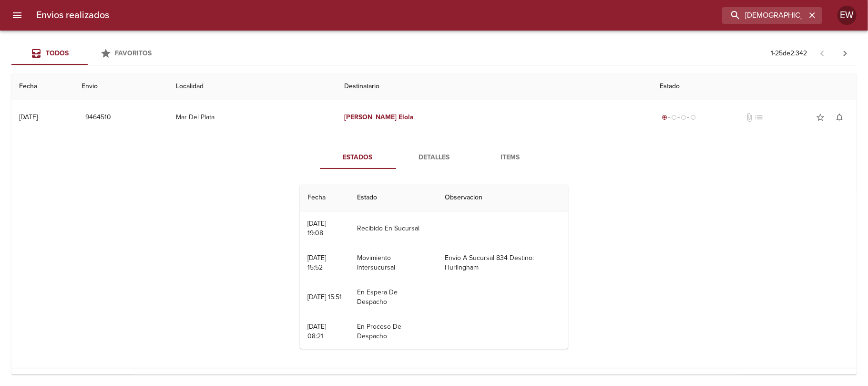 The image size is (868, 386). Describe the element at coordinates (765, 15) in the screenshot. I see `input: buscar` at that location.